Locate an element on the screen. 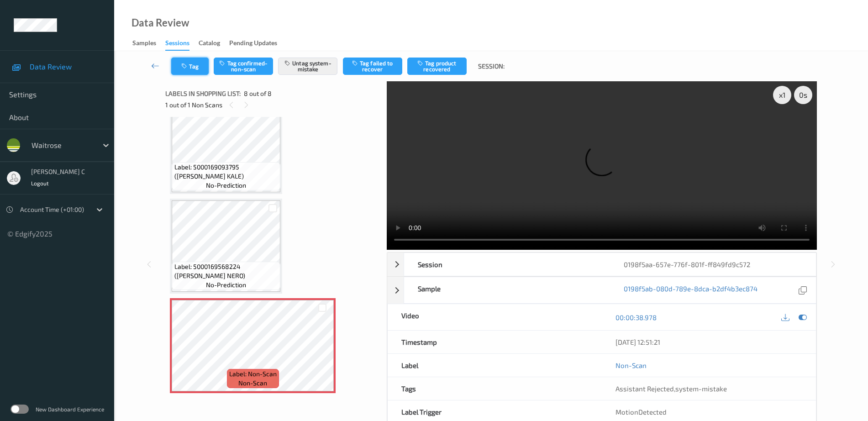 This screenshot has height=421, width=868. div: Video is located at coordinates (495, 317).